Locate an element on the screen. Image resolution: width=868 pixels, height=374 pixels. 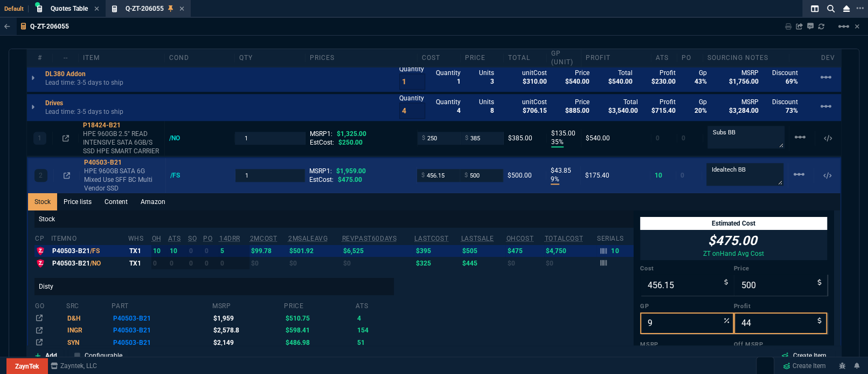
span: /NO is located at coordinates (95, 263).